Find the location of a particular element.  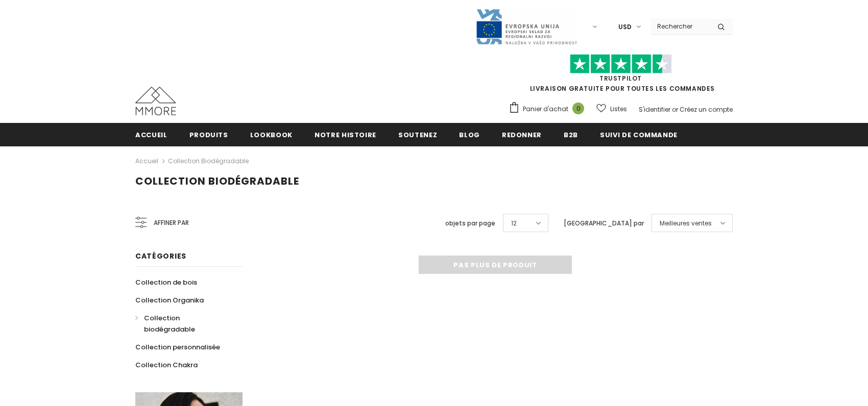

a: Collection Organika is located at coordinates (169, 300).